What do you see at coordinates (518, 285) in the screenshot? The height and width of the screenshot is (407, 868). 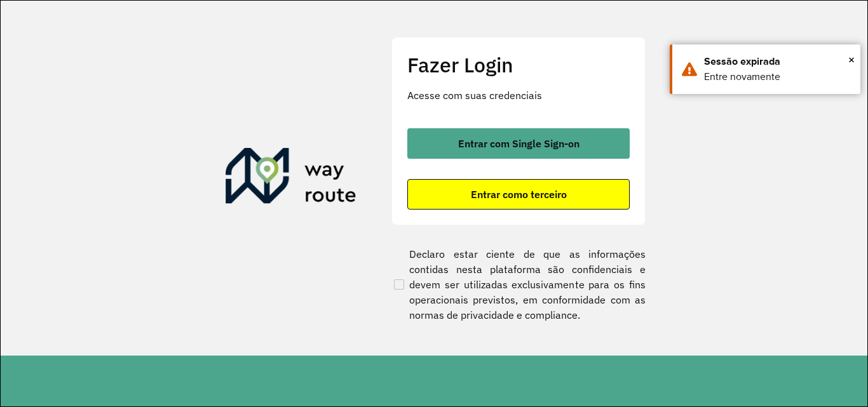 I see `label: Declaro estar ciente de que as informações contidas nesta plataforma são confidenciais e devem se...` at bounding box center [518, 285].